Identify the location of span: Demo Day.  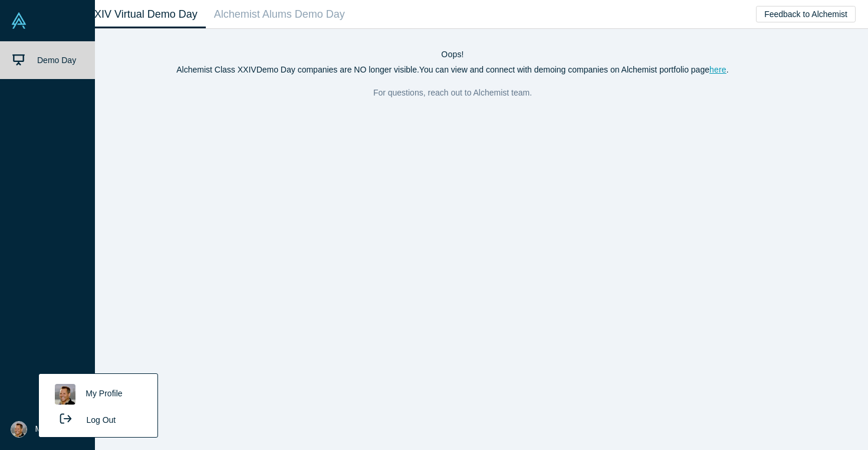
(57, 60).